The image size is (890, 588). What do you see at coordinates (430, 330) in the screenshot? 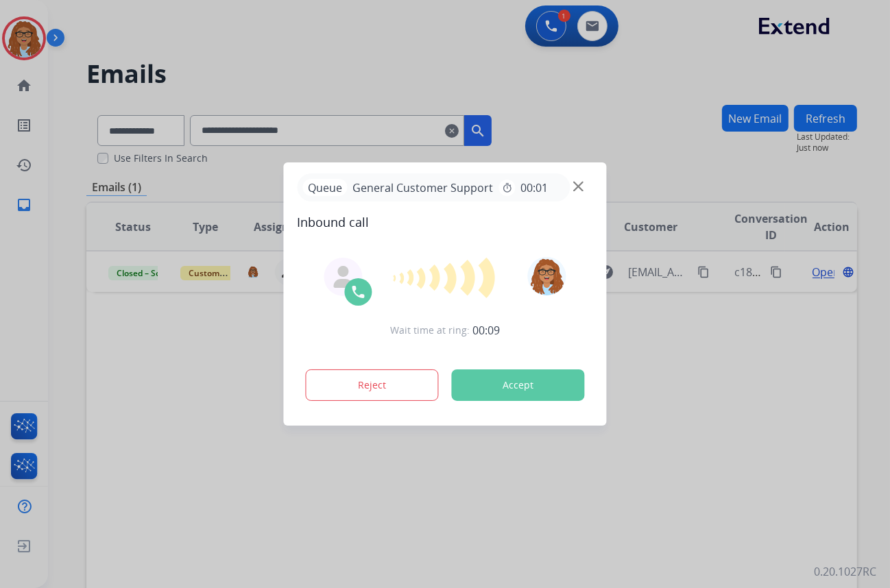
I see `span: Wait time at ring:` at bounding box center [430, 330].